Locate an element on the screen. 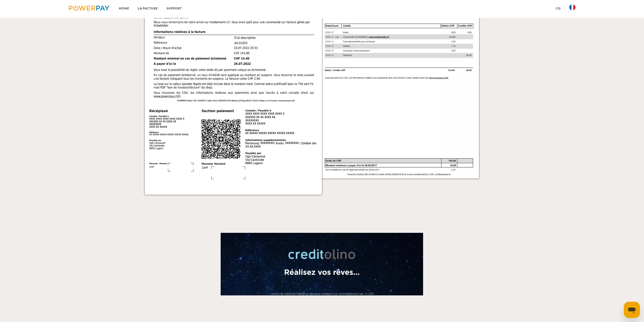  a: Home is located at coordinates (124, 8).